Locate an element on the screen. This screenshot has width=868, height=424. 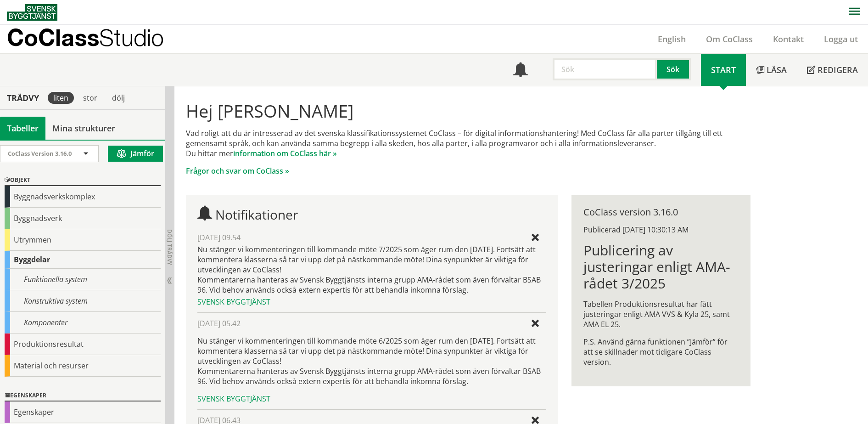
a: Om CoClass is located at coordinates (730, 39).